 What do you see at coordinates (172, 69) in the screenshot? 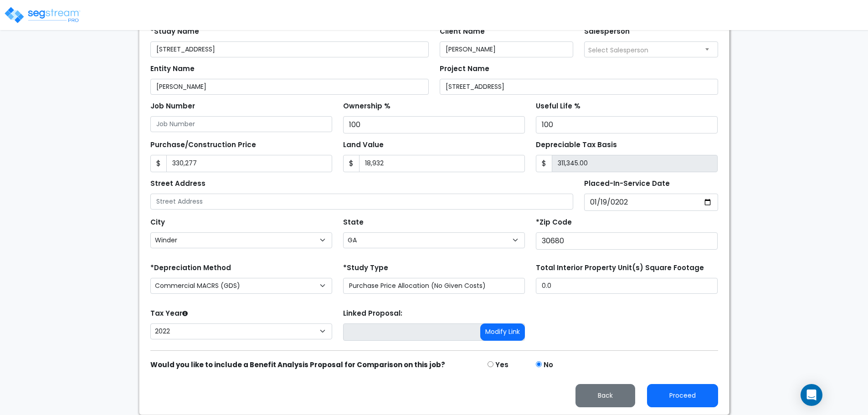
I see `label: Entity Name` at bounding box center [172, 69].